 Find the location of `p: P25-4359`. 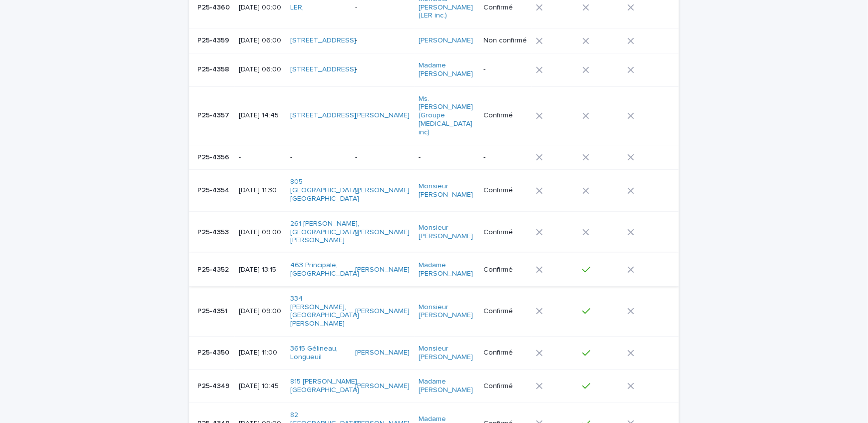

p: P25-4359 is located at coordinates (214, 39).